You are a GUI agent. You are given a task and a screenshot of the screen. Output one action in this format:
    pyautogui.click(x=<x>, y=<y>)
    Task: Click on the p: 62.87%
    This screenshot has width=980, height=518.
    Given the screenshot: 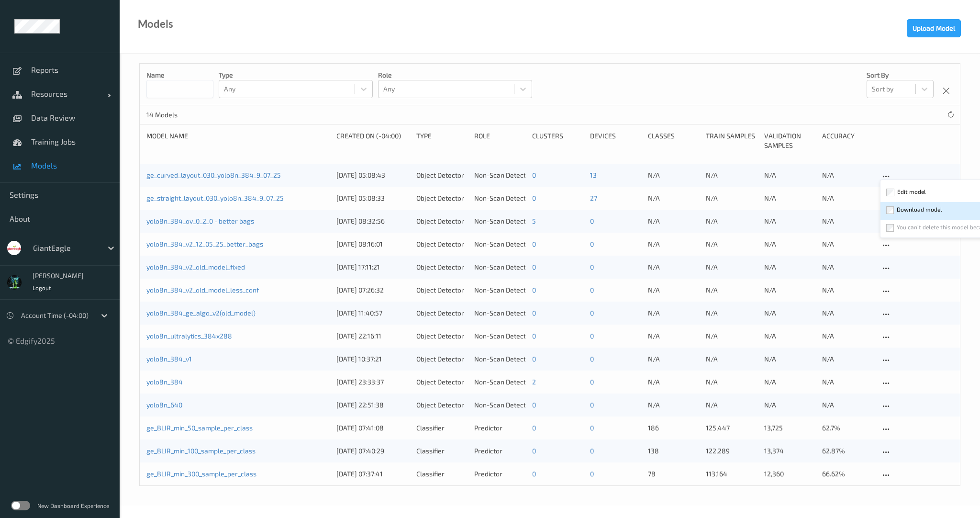 What is the action you would take?
    pyautogui.click(x=847, y=452)
    